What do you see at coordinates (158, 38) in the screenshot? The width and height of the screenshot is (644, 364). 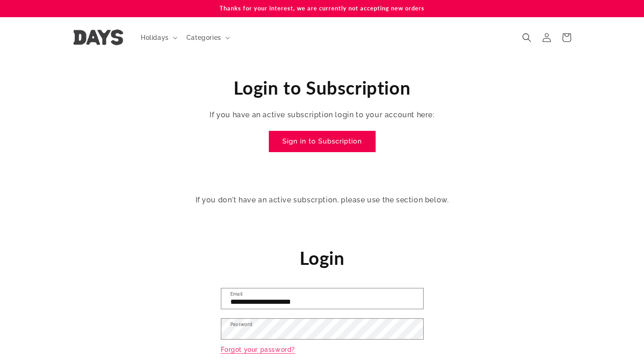 I see `summary: Holidays` at bounding box center [158, 38].